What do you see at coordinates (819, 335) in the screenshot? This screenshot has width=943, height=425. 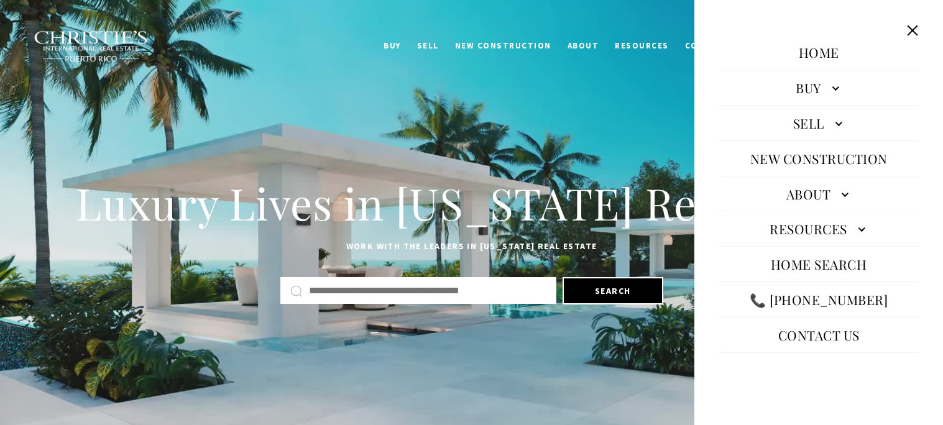 I see `a: Contact Us` at bounding box center [819, 335].